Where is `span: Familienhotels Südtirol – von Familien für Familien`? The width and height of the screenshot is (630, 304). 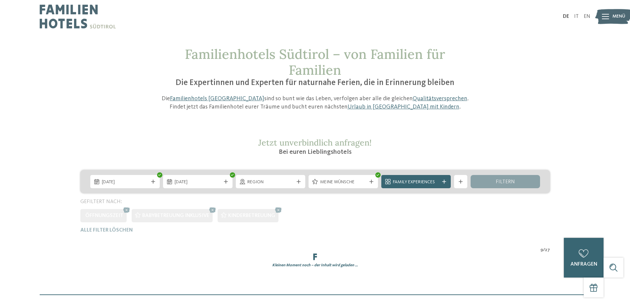
span: Familienhotels Südtirol – von Familien für Familien is located at coordinates (315, 62).